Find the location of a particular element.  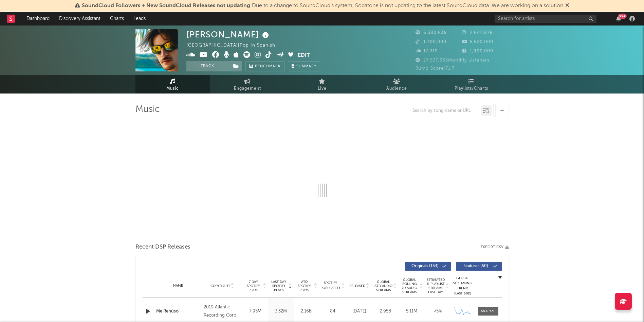

button: Edit is located at coordinates (304, 55).